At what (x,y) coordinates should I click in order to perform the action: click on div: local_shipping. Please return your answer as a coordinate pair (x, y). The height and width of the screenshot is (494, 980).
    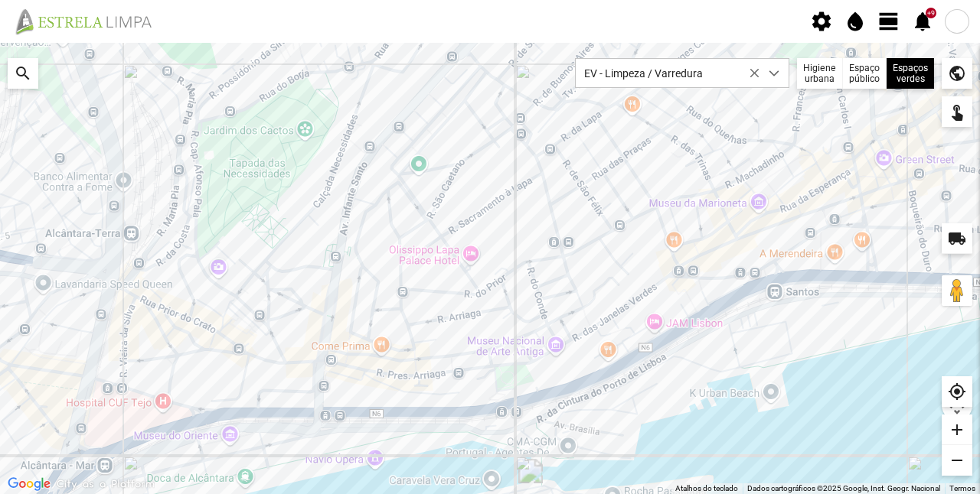
    Looking at the image, I should click on (957, 239).